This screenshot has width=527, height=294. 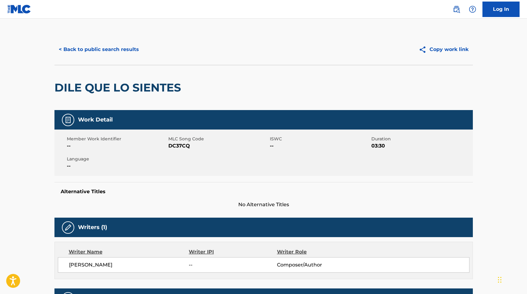 What do you see at coordinates (472, 9) in the screenshot?
I see `div: Help` at bounding box center [472, 9].